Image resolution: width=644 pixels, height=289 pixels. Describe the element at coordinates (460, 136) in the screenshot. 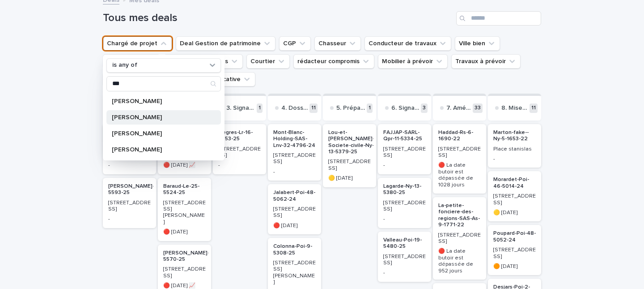

I see `p: Haddad-Rs-6-1690-22` at that location.